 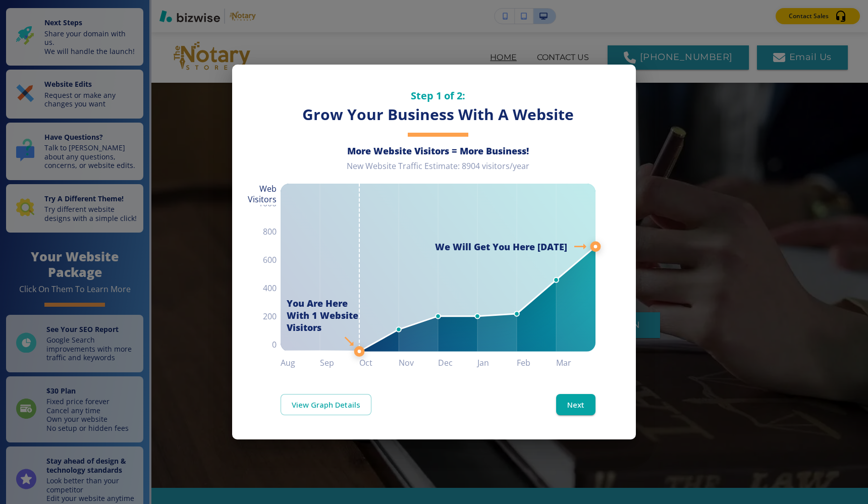 What do you see at coordinates (339, 363) in the screenshot?
I see `h6: Sep` at bounding box center [339, 363].